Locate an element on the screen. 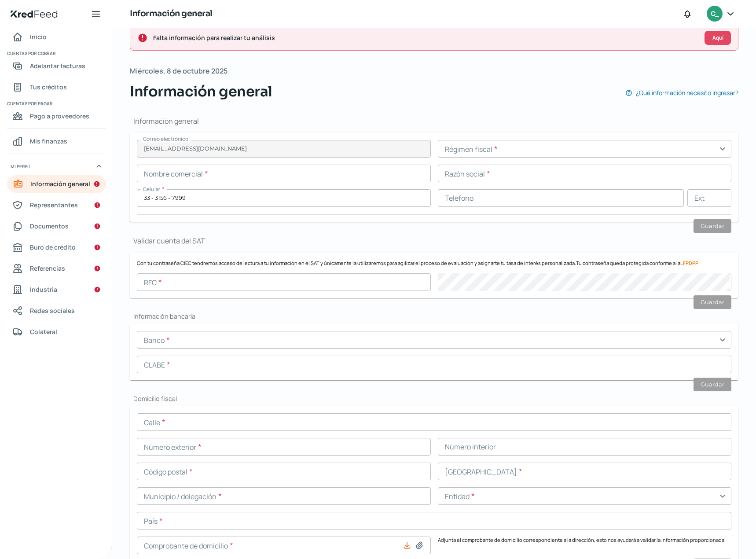 This screenshot has width=756, height=559. a: Información general is located at coordinates (56, 184).